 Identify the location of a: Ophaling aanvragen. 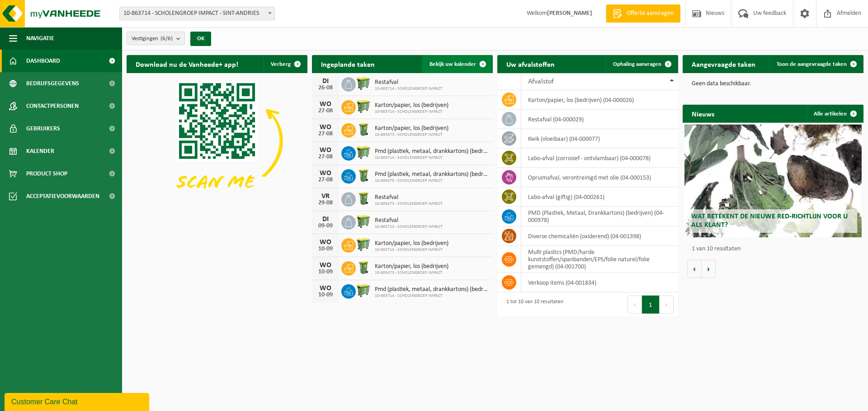
(642, 65).